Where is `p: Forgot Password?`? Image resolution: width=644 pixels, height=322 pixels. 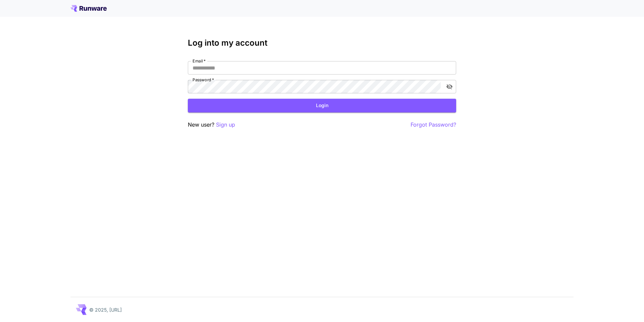
p: Forgot Password? is located at coordinates (433, 125).